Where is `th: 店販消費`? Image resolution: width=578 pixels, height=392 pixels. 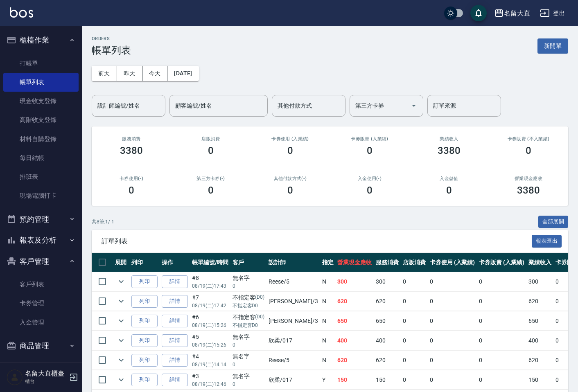 th: 店販消費 is located at coordinates (414, 262).